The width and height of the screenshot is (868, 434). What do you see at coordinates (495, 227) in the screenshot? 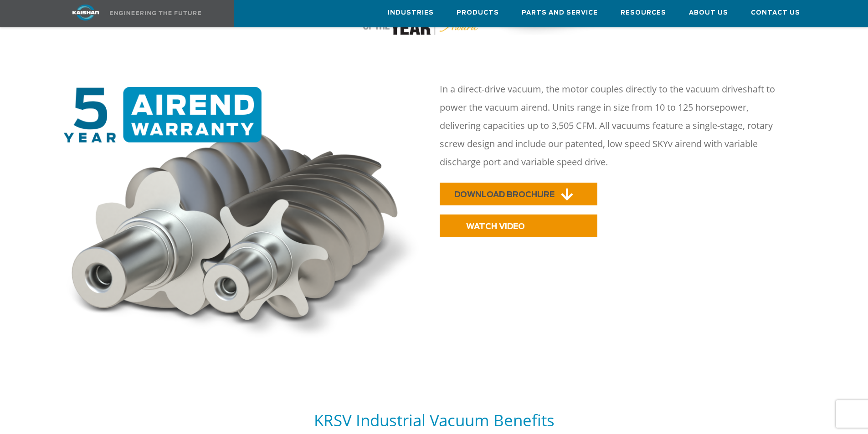
I see `span: WATCH VIDEO` at bounding box center [495, 227].